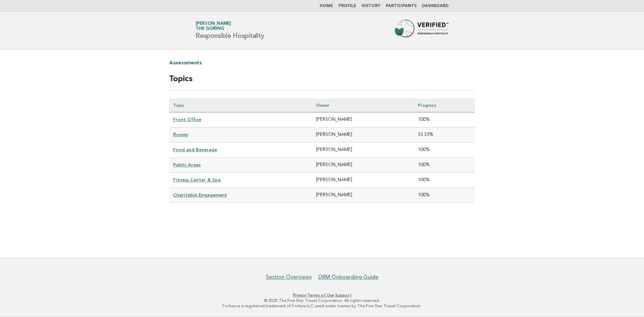 The height and width of the screenshot is (317, 644). What do you see at coordinates (241, 105) in the screenshot?
I see `th: Topic` at bounding box center [241, 105].